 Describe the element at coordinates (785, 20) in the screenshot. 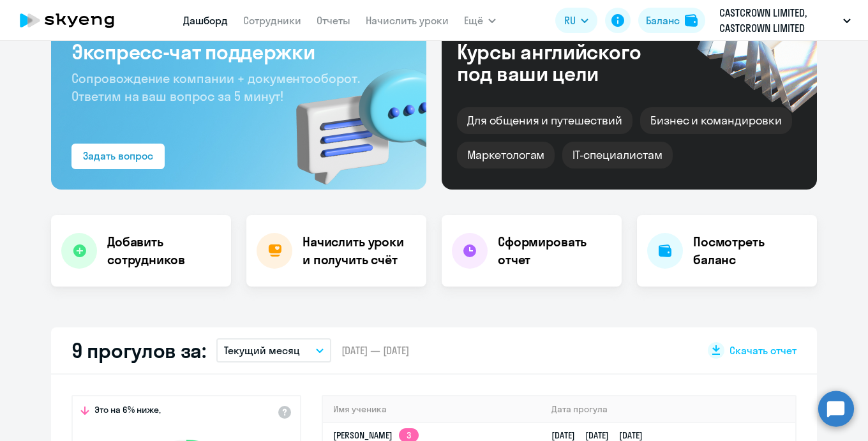

I see `button: CASTCROWN LIMITED, CASTCROWN LIMITED` at that location.